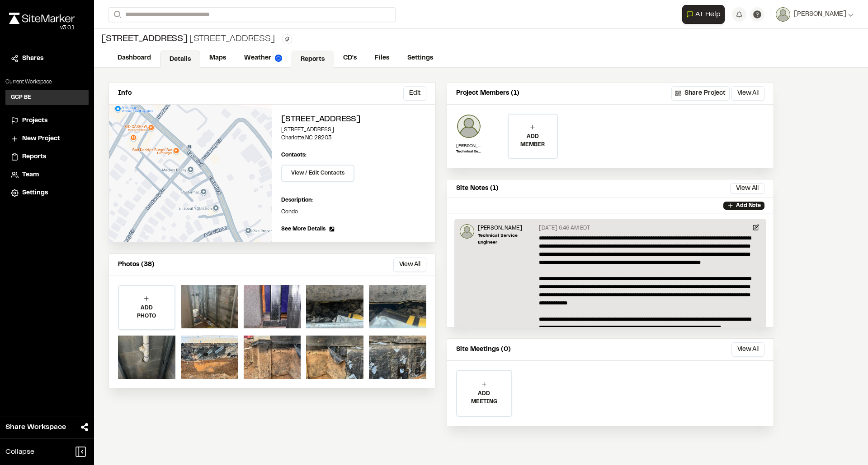  I want to click on img: precipai.png, so click(278, 58).